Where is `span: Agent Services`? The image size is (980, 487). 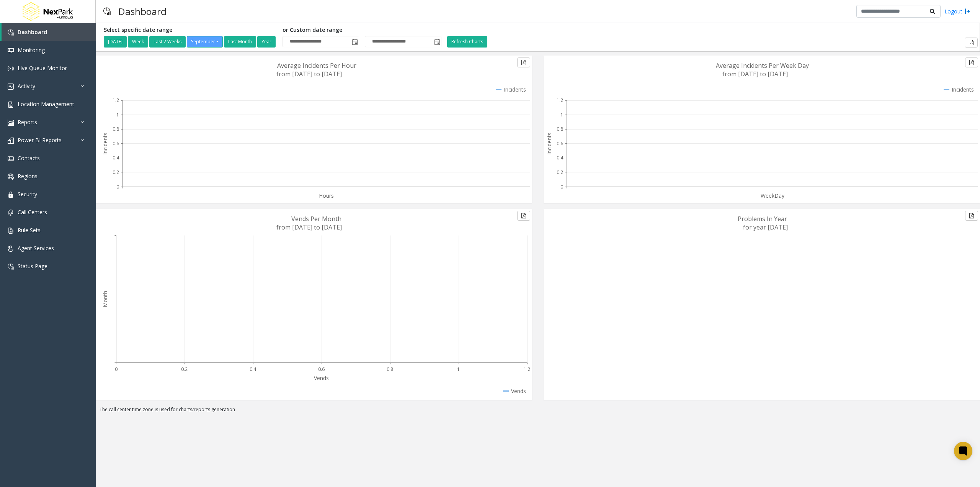
span: Agent Services is located at coordinates (35, 248).